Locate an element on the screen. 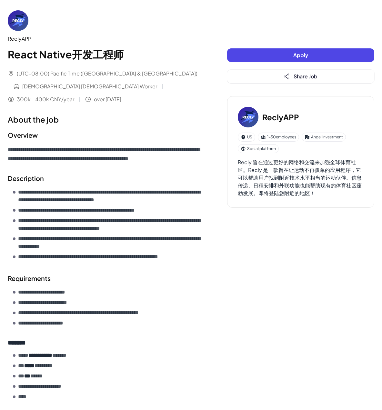  div: Angel Investment is located at coordinates (324, 137).